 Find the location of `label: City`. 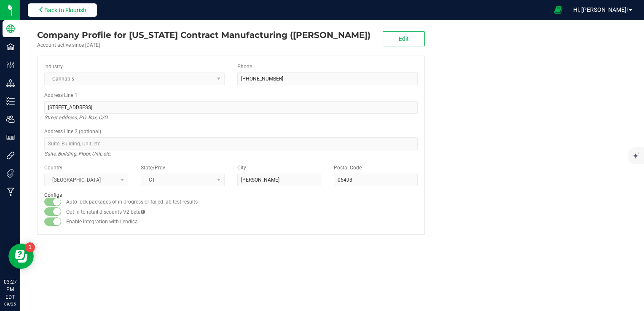

label: City is located at coordinates (241, 167).